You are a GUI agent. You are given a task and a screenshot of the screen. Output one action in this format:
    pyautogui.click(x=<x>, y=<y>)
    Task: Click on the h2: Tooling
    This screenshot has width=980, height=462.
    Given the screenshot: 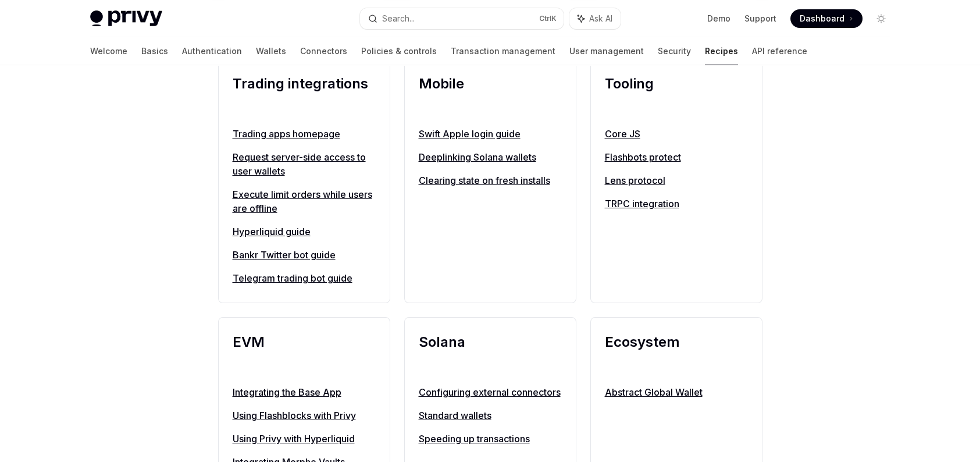 What is the action you would take?
    pyautogui.click(x=676, y=94)
    